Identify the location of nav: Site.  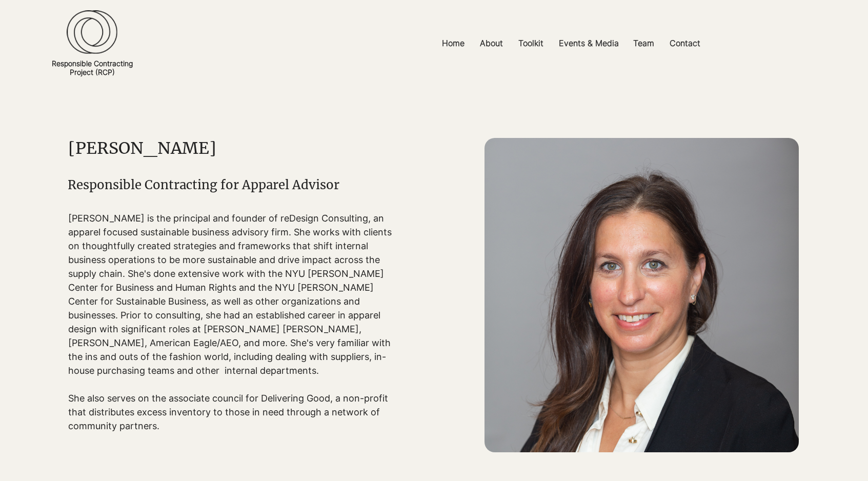
(570, 43).